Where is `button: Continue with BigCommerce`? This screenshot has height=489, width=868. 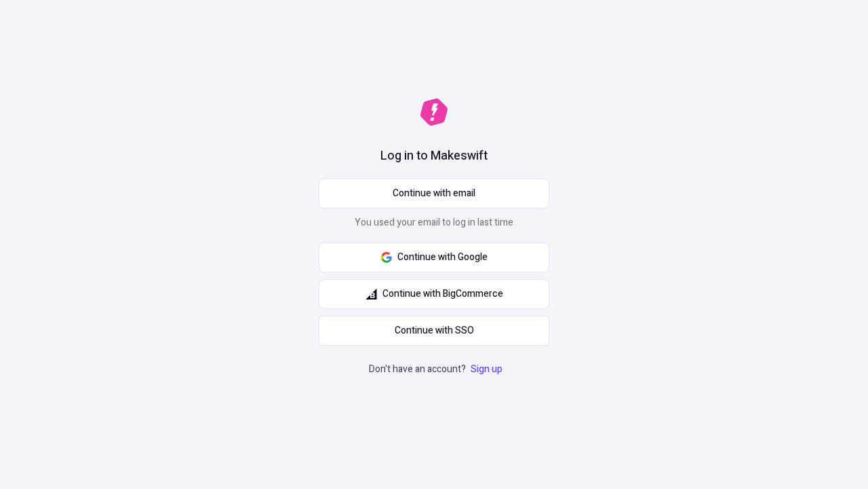
button: Continue with BigCommerce is located at coordinates (434, 294).